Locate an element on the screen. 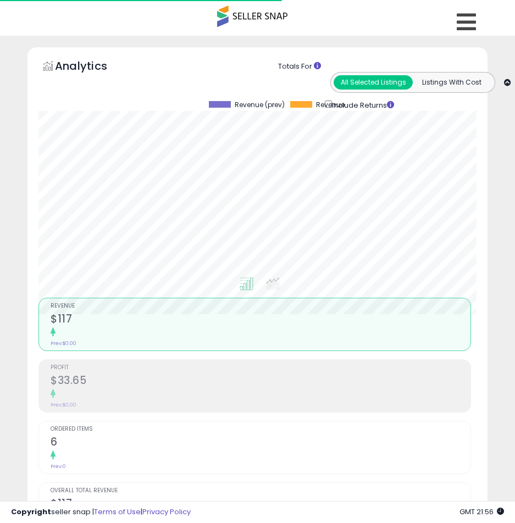 This screenshot has height=523, width=515. h2: $33.65 is located at coordinates (260, 381).